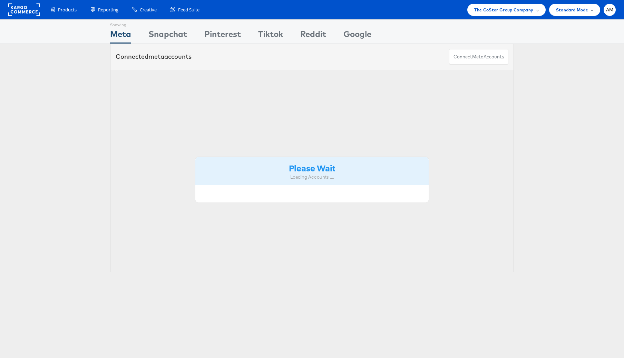 The height and width of the screenshot is (358, 624). Describe the element at coordinates (189, 10) in the screenshot. I see `span: Feed Suite` at that location.